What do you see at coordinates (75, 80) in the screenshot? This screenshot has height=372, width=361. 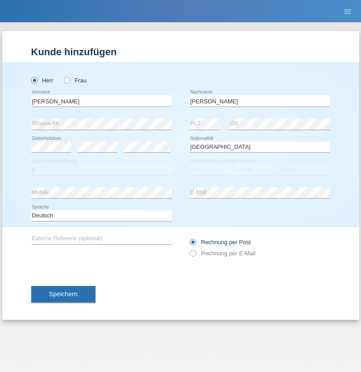 I see `label: Frau` at bounding box center [75, 80].